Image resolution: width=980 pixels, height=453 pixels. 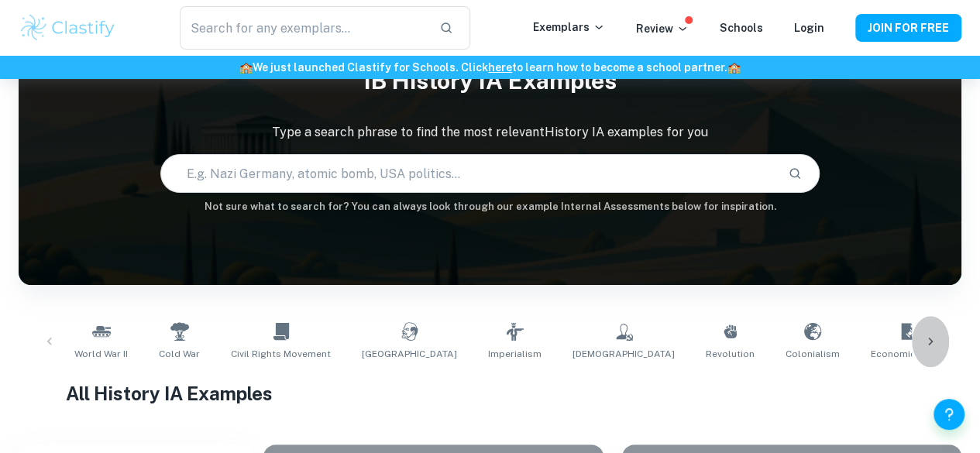 What do you see at coordinates (662, 29) in the screenshot?
I see `p: Review` at bounding box center [662, 29].